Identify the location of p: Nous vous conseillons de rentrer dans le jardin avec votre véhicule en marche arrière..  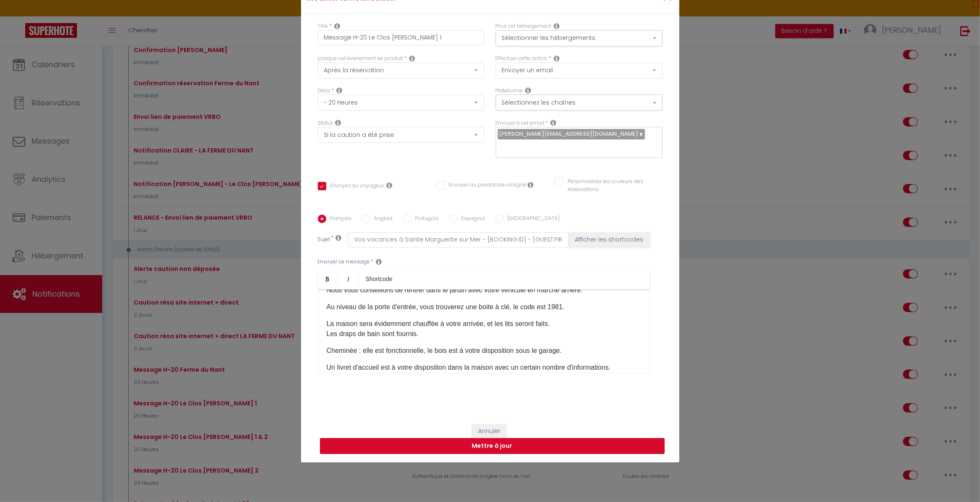
(484, 290).